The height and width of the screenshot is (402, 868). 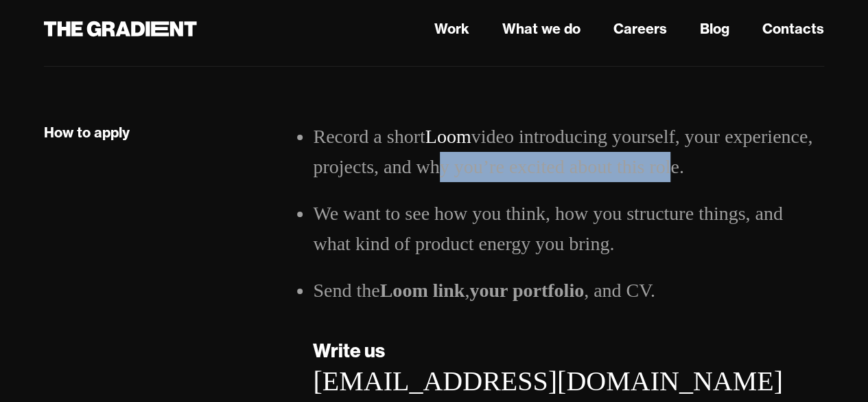 I want to click on a: Work, so click(x=451, y=29).